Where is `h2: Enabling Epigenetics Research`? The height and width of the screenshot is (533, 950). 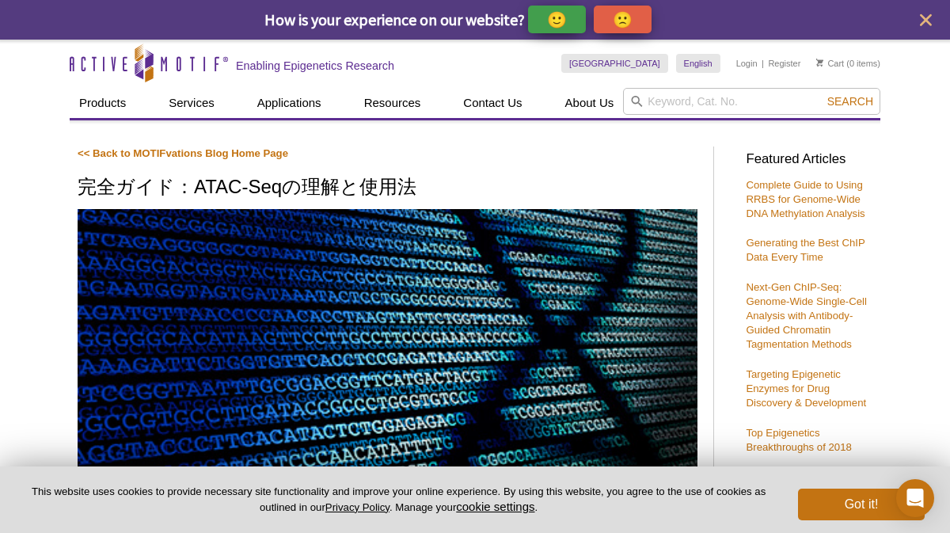
h2: Enabling Epigenetics Research is located at coordinates (315, 66).